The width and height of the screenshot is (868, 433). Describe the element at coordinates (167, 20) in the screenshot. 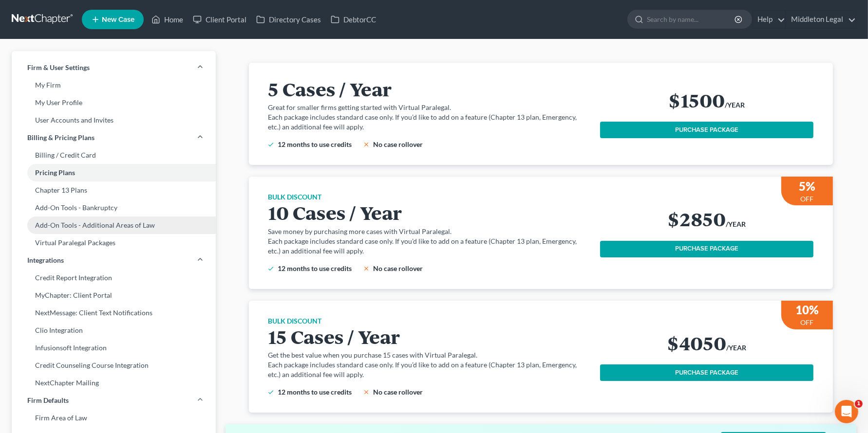

I see `a: Home` at that location.